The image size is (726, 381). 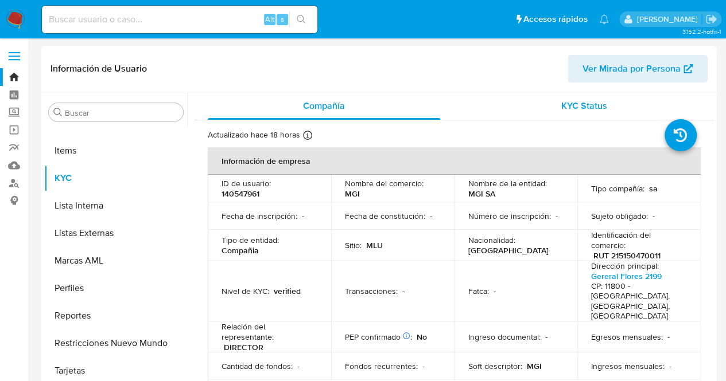 I want to click on a: Notificaciones, so click(x=603, y=19).